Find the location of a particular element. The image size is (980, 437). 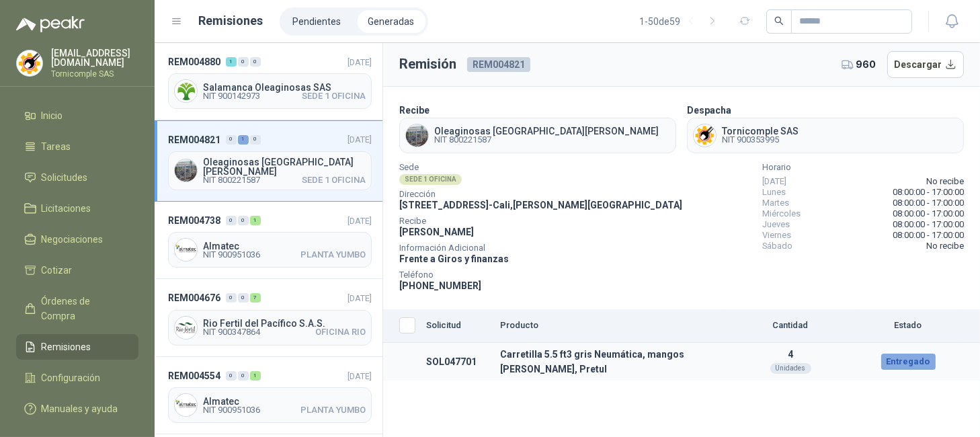

a: Cotizar is located at coordinates (77, 270).